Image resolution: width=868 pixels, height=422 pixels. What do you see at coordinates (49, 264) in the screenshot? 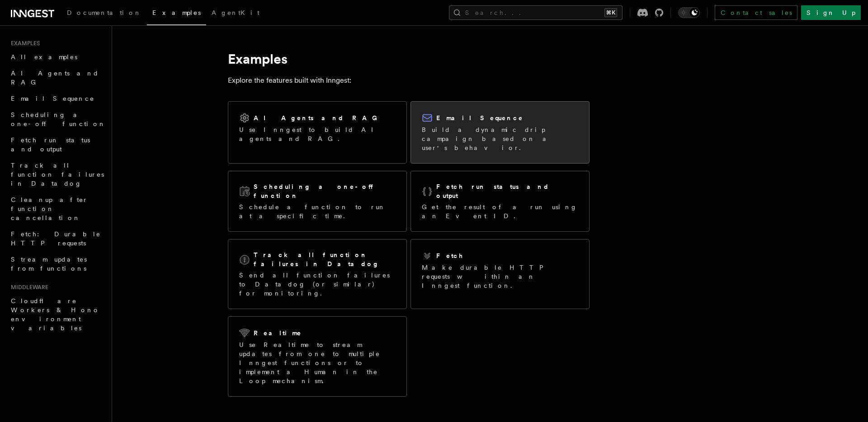
I see `span: Stream updates from functions` at bounding box center [49, 264].